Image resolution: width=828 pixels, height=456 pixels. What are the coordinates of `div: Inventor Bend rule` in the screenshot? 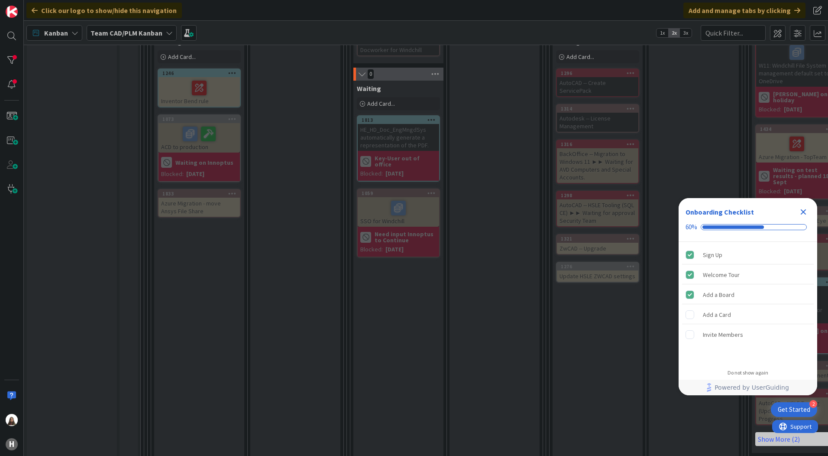 It's located at (199, 92).